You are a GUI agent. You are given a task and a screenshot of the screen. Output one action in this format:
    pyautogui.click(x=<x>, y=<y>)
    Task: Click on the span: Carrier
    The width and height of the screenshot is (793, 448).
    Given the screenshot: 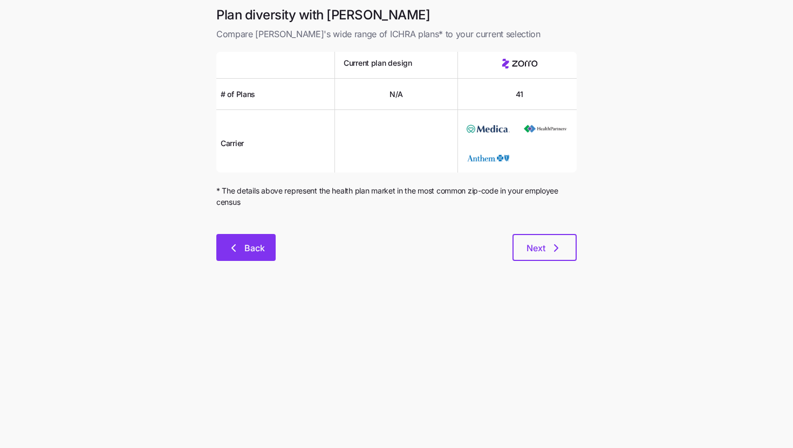 What is the action you would take?
    pyautogui.click(x=232, y=143)
    